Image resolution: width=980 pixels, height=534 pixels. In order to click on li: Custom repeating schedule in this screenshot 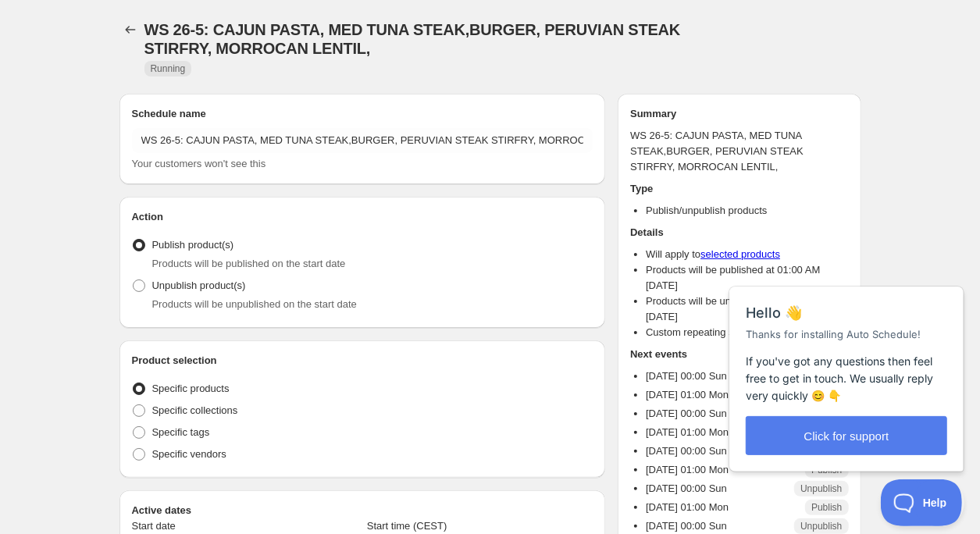, I will do `click(746, 333)`.